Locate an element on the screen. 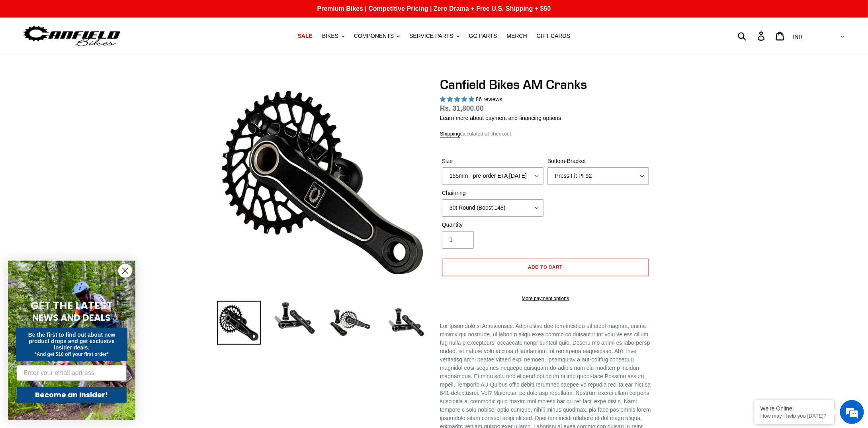  p: How may I help you today? is located at coordinates (794, 416).